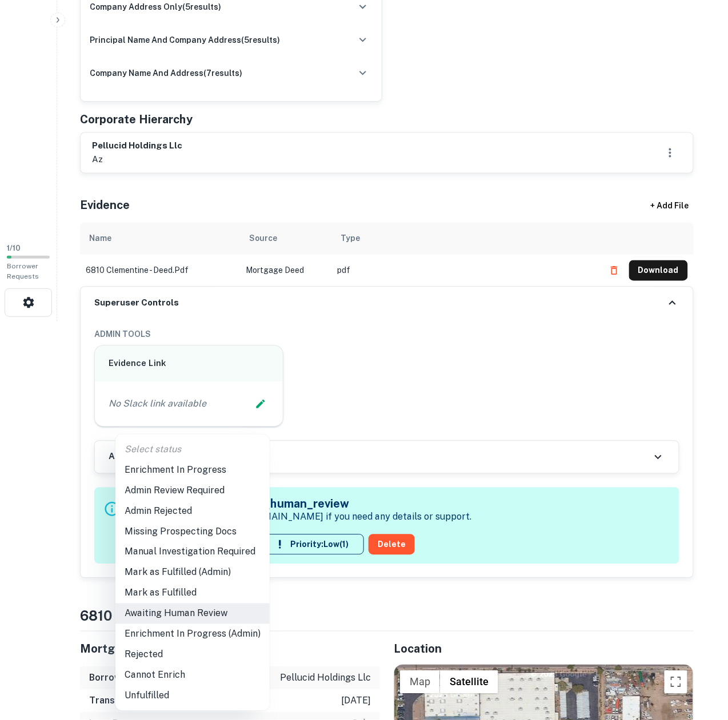  Describe the element at coordinates (193, 552) in the screenshot. I see `li: Manual Investigation Required` at that location.